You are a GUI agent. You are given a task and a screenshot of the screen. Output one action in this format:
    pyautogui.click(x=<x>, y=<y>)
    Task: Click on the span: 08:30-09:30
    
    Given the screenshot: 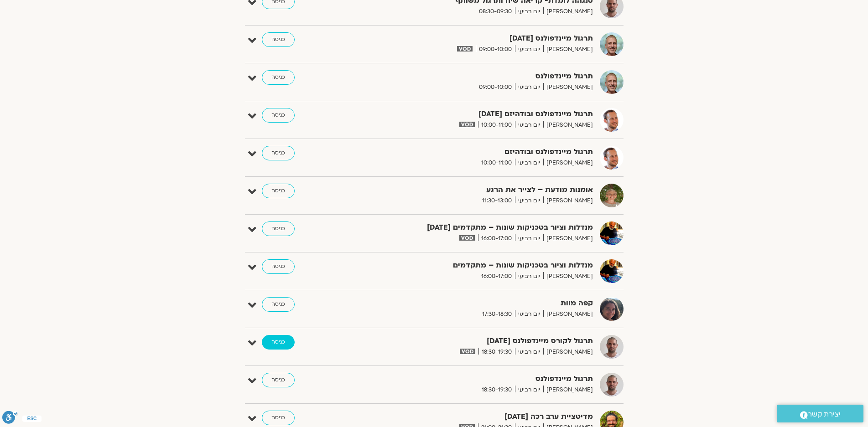 What is the action you would take?
    pyautogui.click(x=496, y=11)
    